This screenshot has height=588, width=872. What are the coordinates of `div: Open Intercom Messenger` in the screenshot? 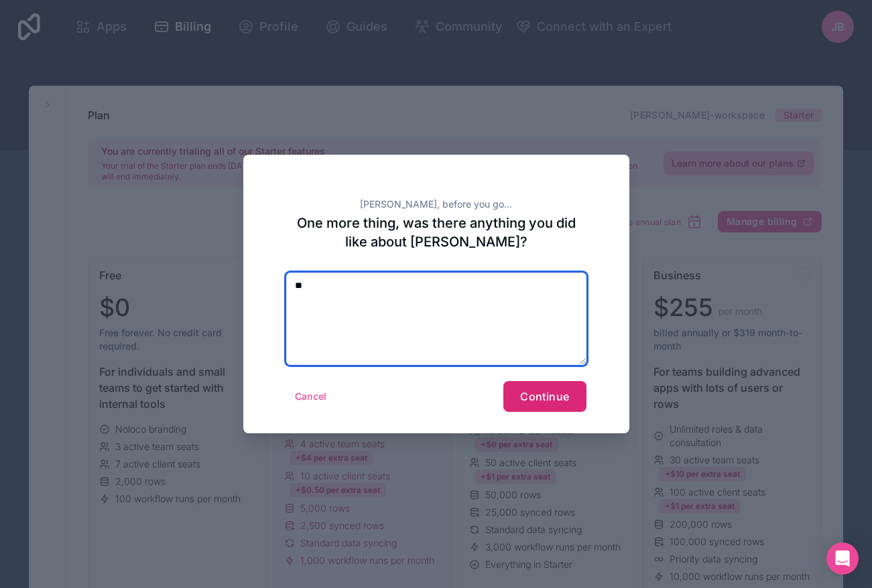 It's located at (842, 558).